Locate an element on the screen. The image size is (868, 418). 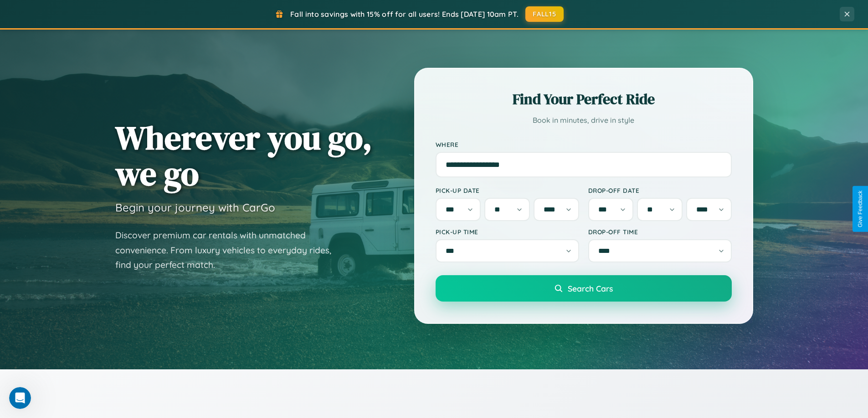
label: Drop-off Date is located at coordinates (660, 190).